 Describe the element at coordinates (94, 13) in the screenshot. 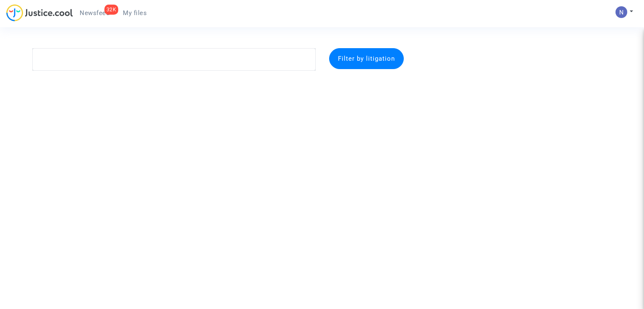

I see `a: 32KNewsfeed` at that location.